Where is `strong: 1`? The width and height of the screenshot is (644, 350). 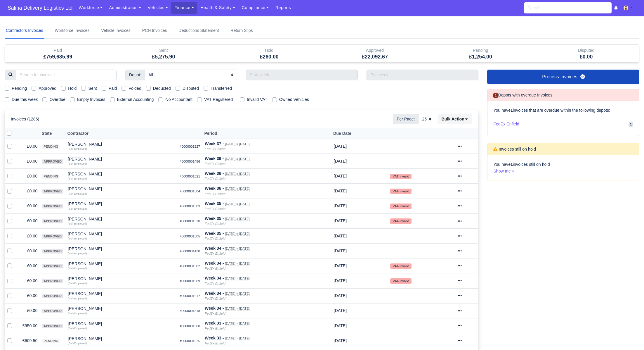 strong: 1 is located at coordinates (511, 110).